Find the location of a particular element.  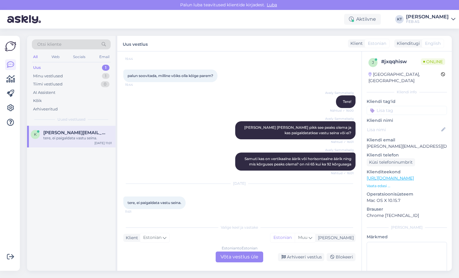

div: Minu vestlused is located at coordinates (48, 76).